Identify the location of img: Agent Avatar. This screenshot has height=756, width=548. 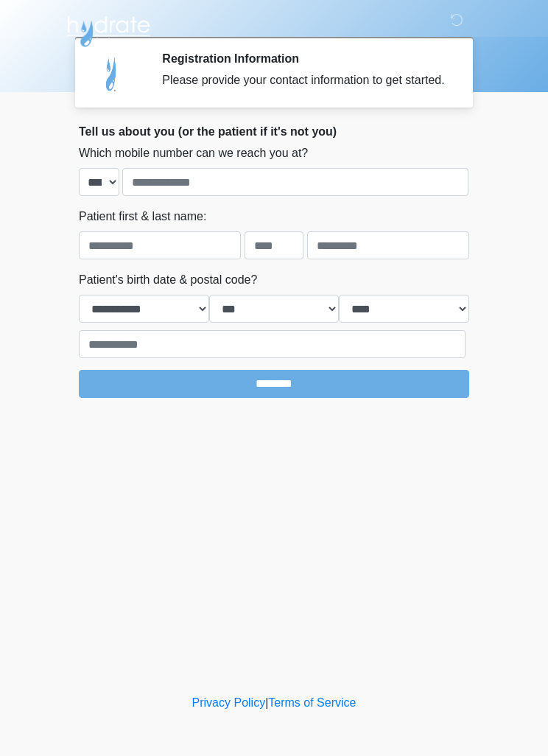
(112, 74).